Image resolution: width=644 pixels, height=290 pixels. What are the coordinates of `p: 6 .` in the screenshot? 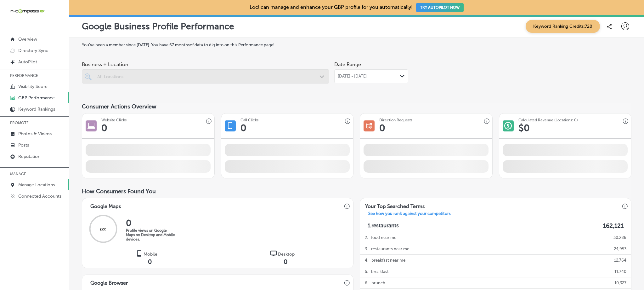 It's located at (367, 283).